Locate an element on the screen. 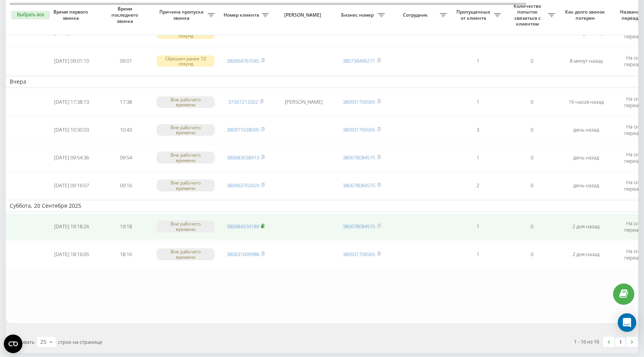 The height and width of the screenshot is (357, 644). td: 2 is located at coordinates (478, 186).